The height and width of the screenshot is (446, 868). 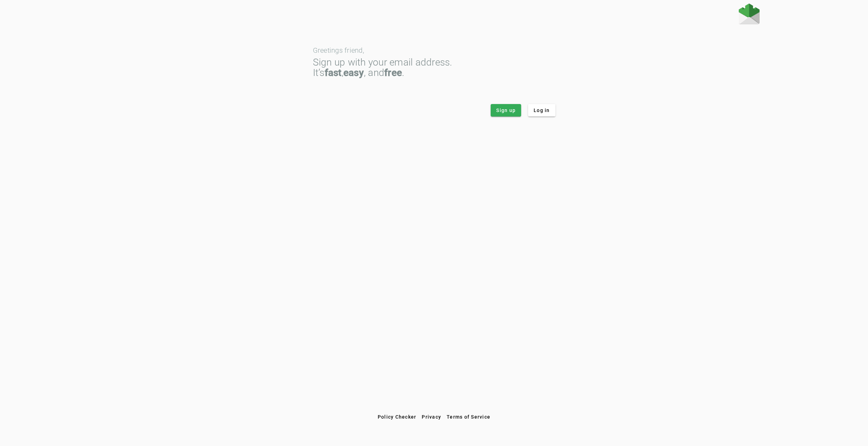 What do you see at coordinates (431, 416) in the screenshot?
I see `span: Privacy` at bounding box center [431, 416].